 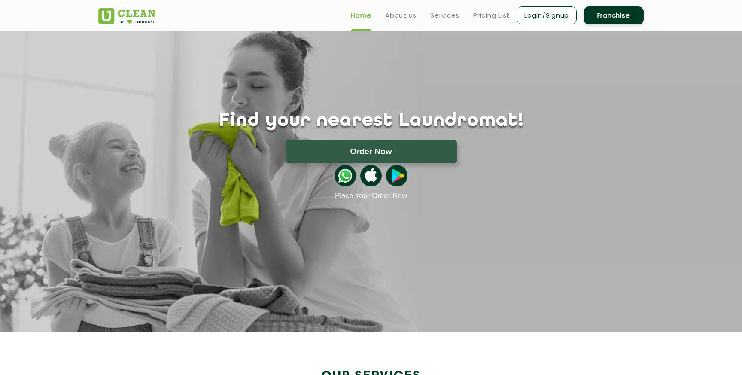 What do you see at coordinates (614, 15) in the screenshot?
I see `a: Franchise` at bounding box center [614, 15].